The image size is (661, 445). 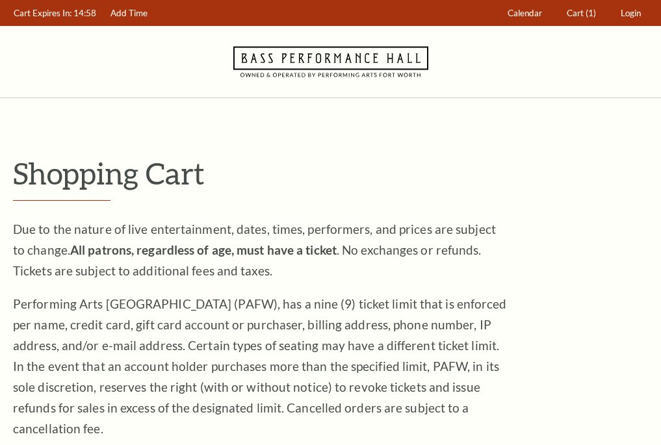 I want to click on span: Due to the nature of live entertainment, dates, times, performers, and prices are subject to chan..., so click(x=254, y=250).